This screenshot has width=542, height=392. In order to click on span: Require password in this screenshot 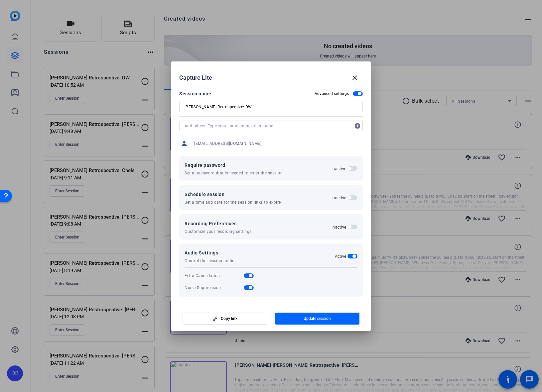, I will do `click(233, 165)`.